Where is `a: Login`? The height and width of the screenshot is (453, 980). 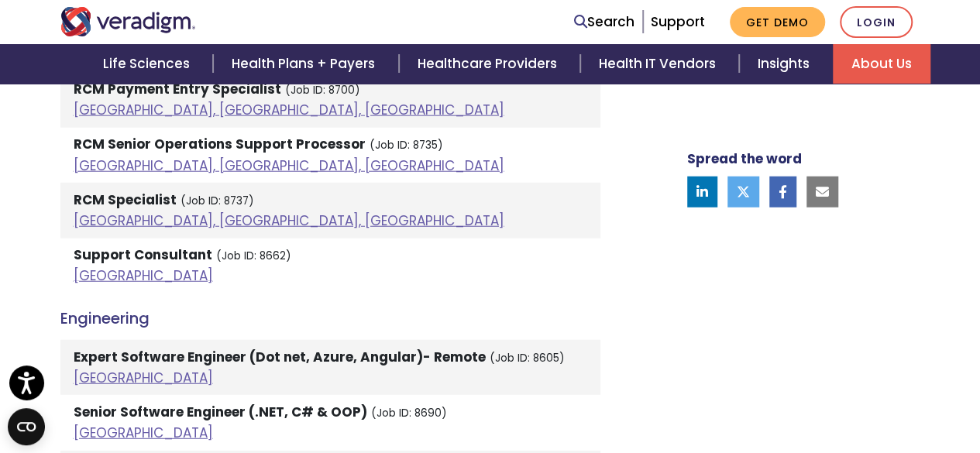 a: Login is located at coordinates (876, 22).